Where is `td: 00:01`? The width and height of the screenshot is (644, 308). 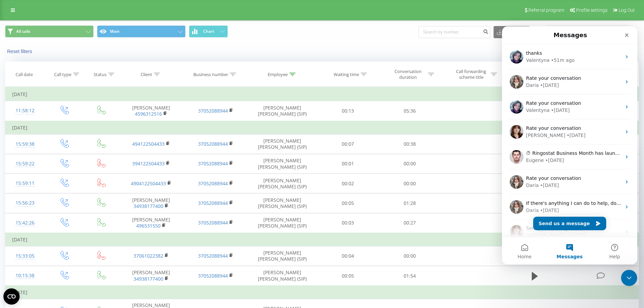 td: 00:01 is located at coordinates (348, 163).